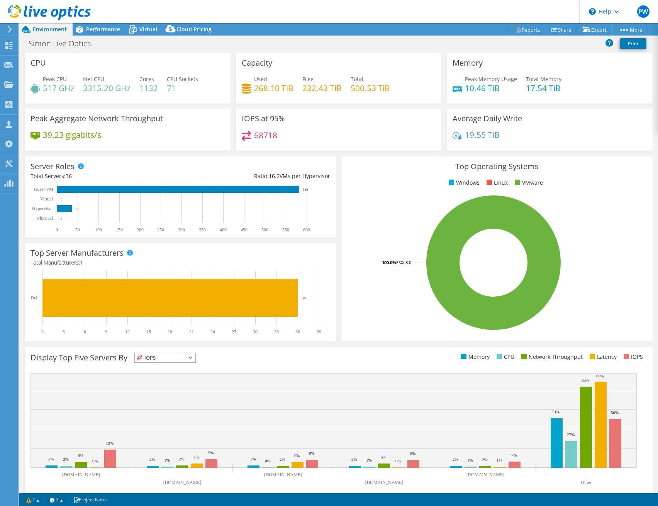 The width and height of the screenshot is (658, 506). Describe the element at coordinates (527, 29) in the screenshot. I see `a: Reports` at that location.